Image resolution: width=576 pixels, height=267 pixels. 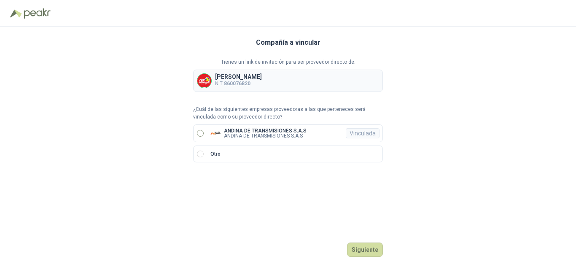 I want to click on b: 860076820, so click(x=237, y=84).